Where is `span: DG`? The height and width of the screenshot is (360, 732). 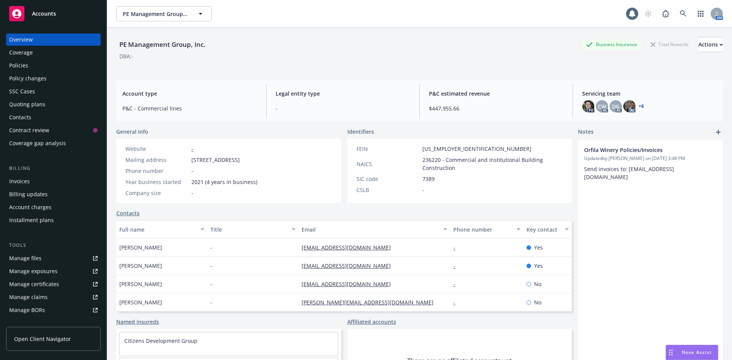
span: DG is located at coordinates (616, 106).